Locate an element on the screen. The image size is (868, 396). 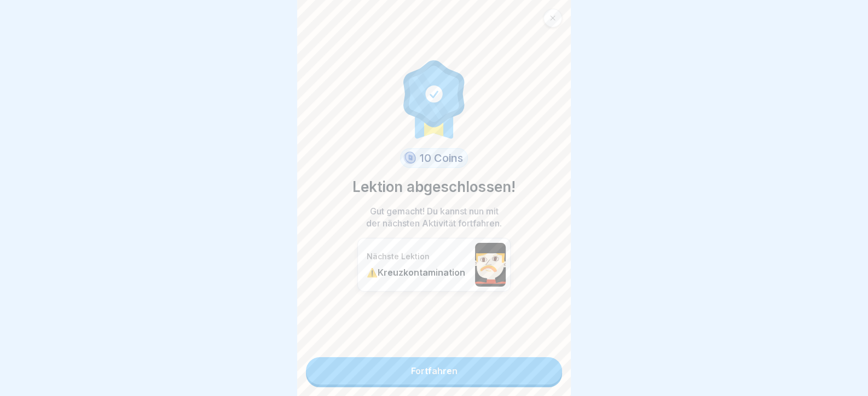
a: Fortfahren is located at coordinates (434, 371).